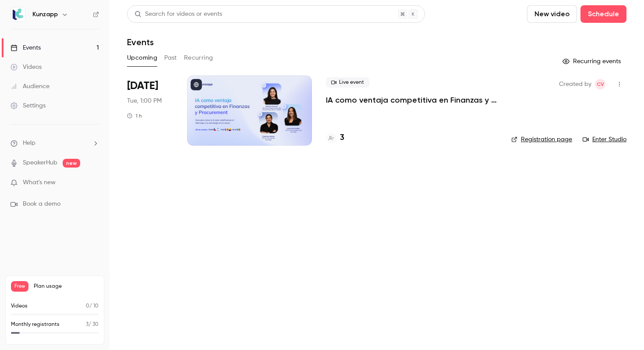 The width and height of the screenshot is (644, 350). Describe the element at coordinates (87, 324) in the screenshot. I see `span: 3` at that location.